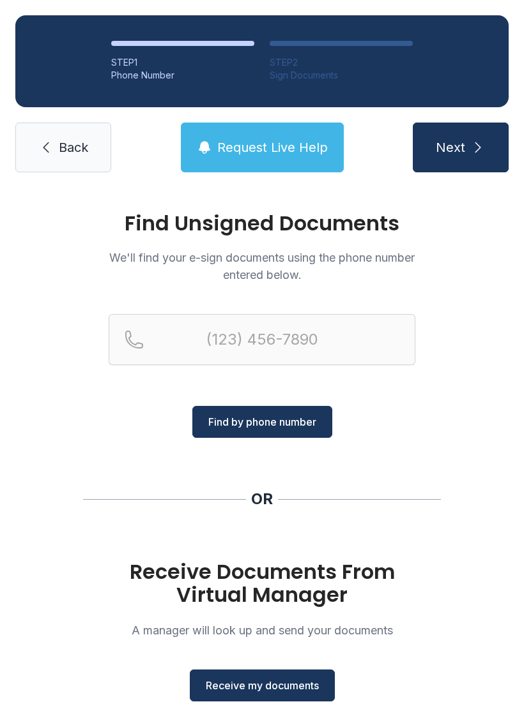 This screenshot has height=725, width=524. I want to click on p: We'll find your e-sign documents using the phone number entered below., so click(262, 266).